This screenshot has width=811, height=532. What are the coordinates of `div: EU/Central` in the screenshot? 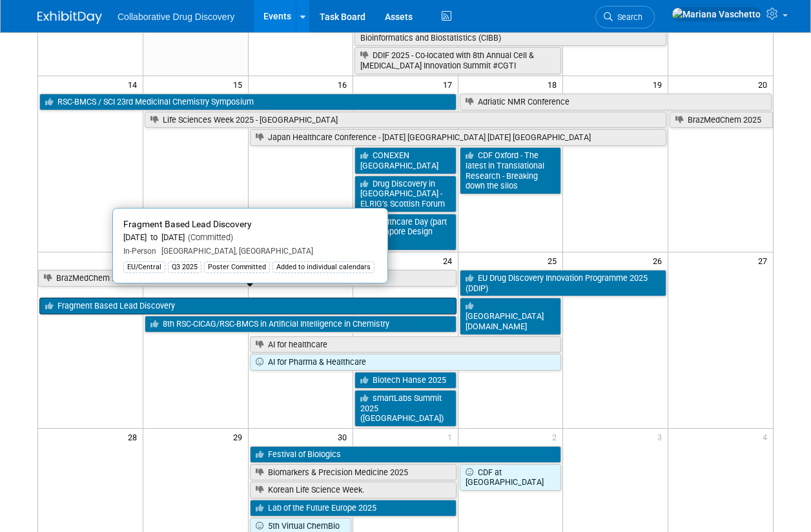 It's located at (144, 267).